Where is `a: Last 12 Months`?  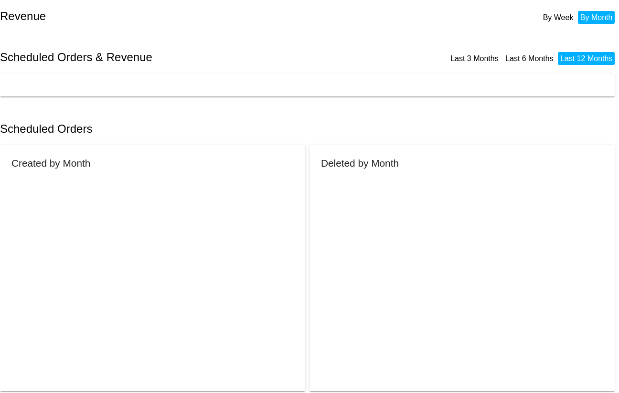
a: Last 12 Months is located at coordinates (586, 58).